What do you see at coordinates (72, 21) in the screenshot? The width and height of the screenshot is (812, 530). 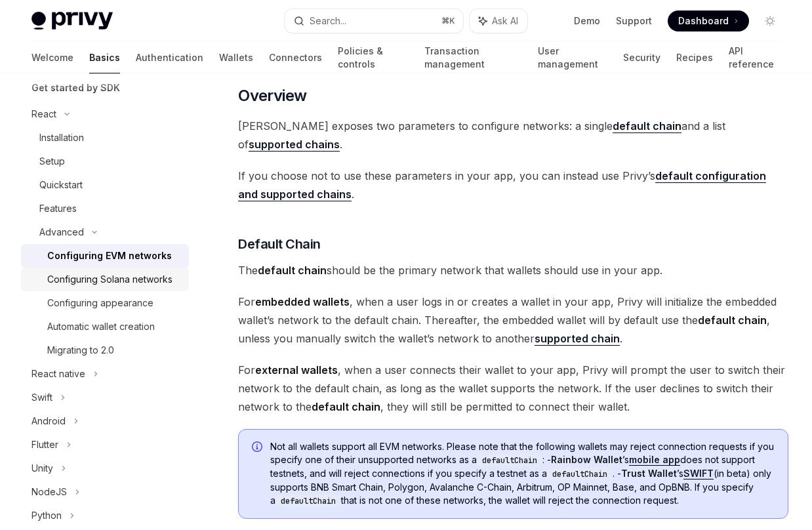 I see `img: light logo` at bounding box center [72, 21].